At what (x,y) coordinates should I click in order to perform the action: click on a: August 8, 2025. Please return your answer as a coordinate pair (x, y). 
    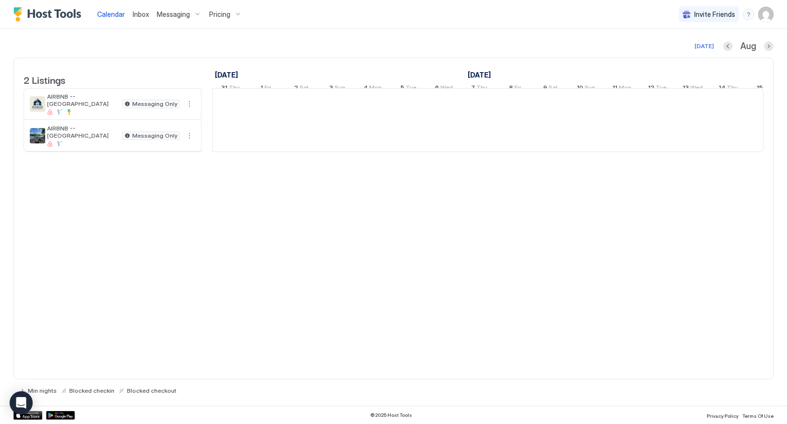
    Looking at the image, I should click on (515, 88).